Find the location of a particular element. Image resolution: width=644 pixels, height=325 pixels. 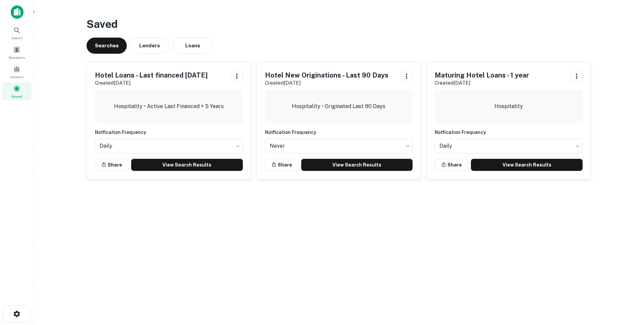

div: Saved is located at coordinates (17, 92).